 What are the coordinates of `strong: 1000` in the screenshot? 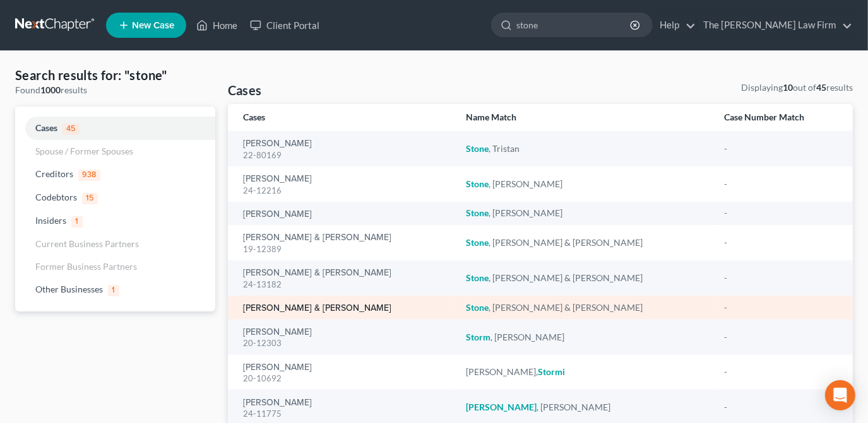 It's located at (50, 90).